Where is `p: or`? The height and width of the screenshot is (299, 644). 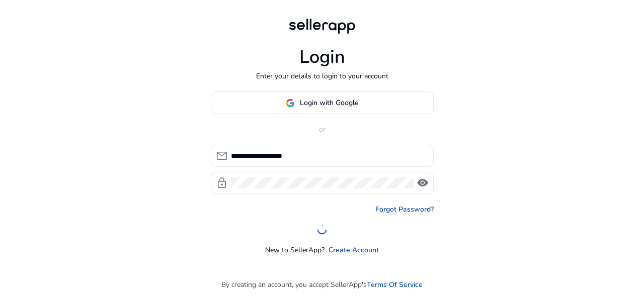 p: or is located at coordinates (322, 129).